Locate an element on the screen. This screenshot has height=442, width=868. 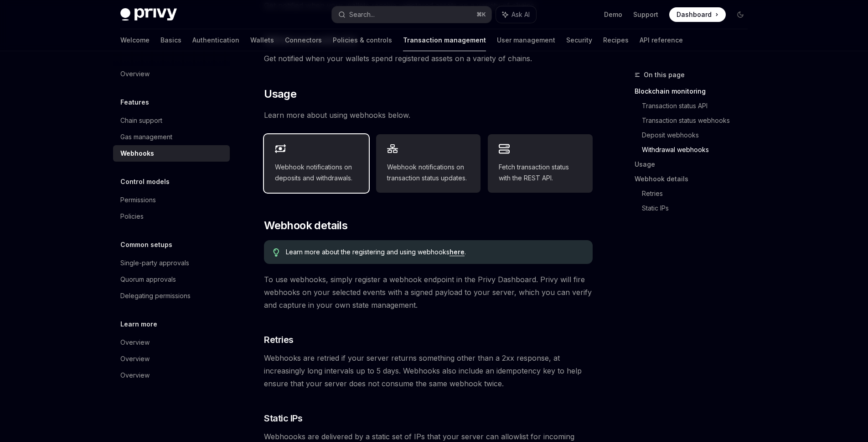
img: dark logo is located at coordinates (148, 14).